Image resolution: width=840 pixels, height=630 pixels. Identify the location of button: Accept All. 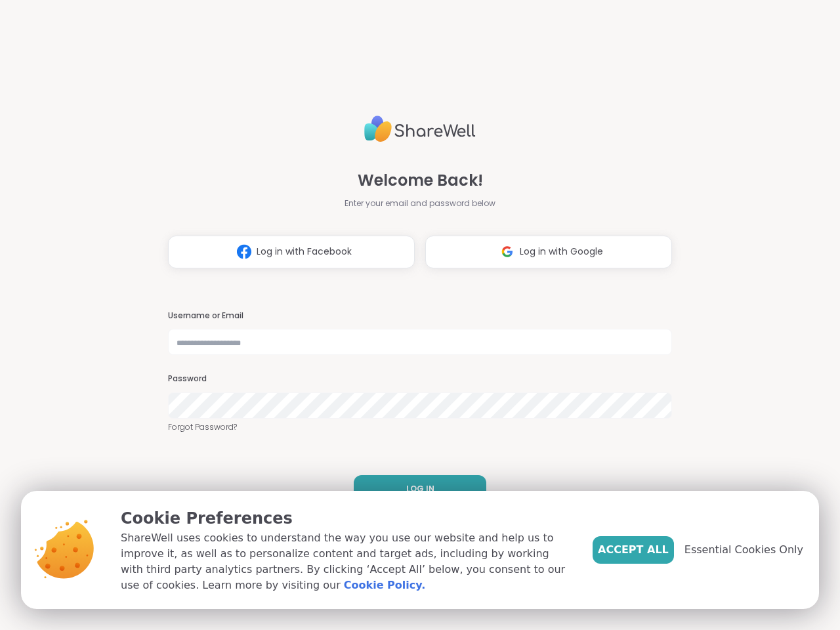
(633, 550).